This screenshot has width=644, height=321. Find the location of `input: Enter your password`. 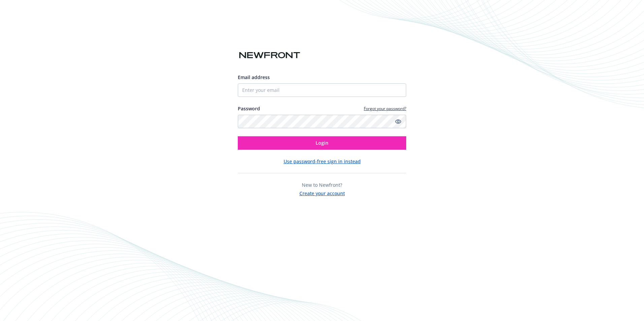

input: Enter your password is located at coordinates (322, 122).